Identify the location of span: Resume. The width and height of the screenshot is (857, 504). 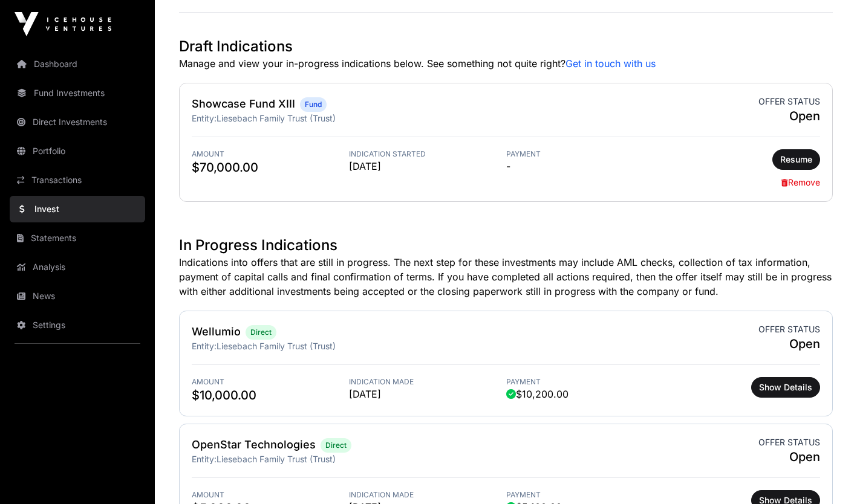
(796, 159).